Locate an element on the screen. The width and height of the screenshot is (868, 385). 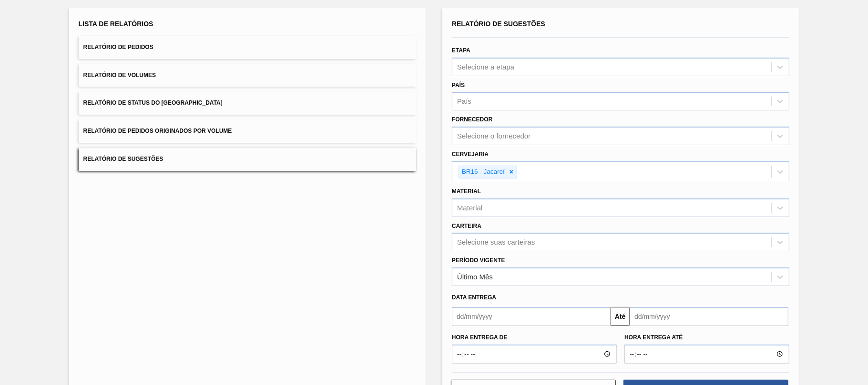
span: Relatório de Pedidos Originados por Volume is located at coordinates (158, 131).